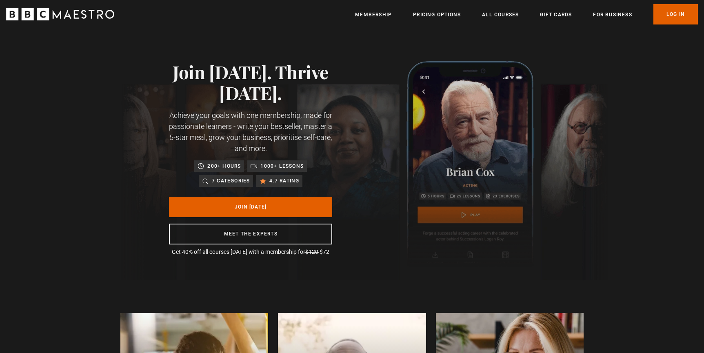 This screenshot has width=704, height=353. I want to click on a: Gift Cards, so click(556, 15).